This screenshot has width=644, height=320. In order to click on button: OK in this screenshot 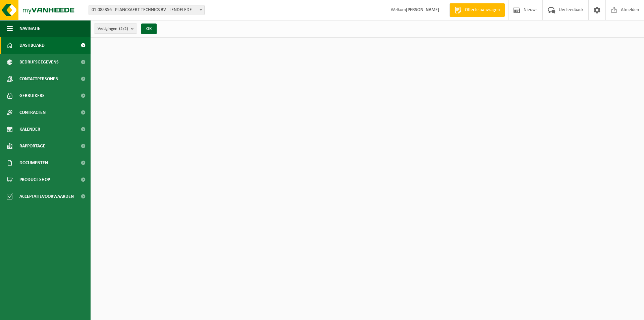, I will do `click(149, 29)`.